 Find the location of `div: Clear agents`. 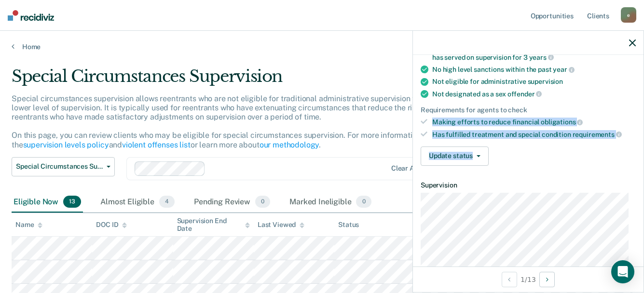

div: Clear agents is located at coordinates (411, 168).